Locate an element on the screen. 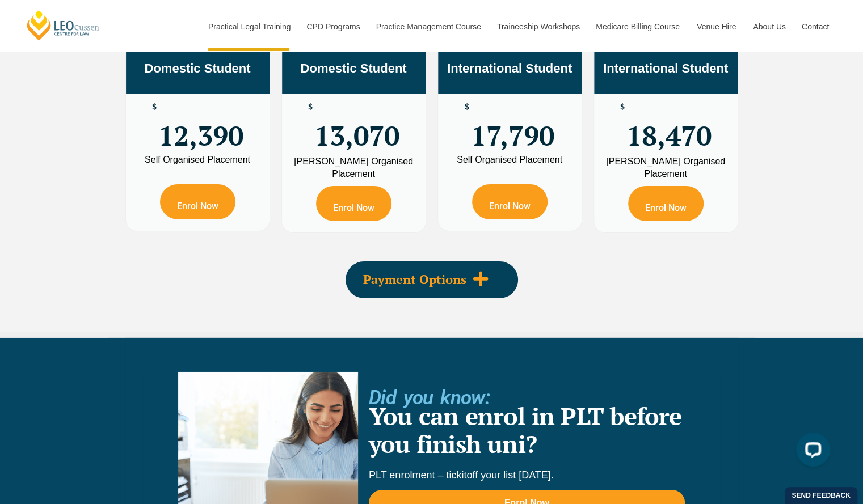 The image size is (863, 504). a: Traineeship Workshops is located at coordinates (538, 27).